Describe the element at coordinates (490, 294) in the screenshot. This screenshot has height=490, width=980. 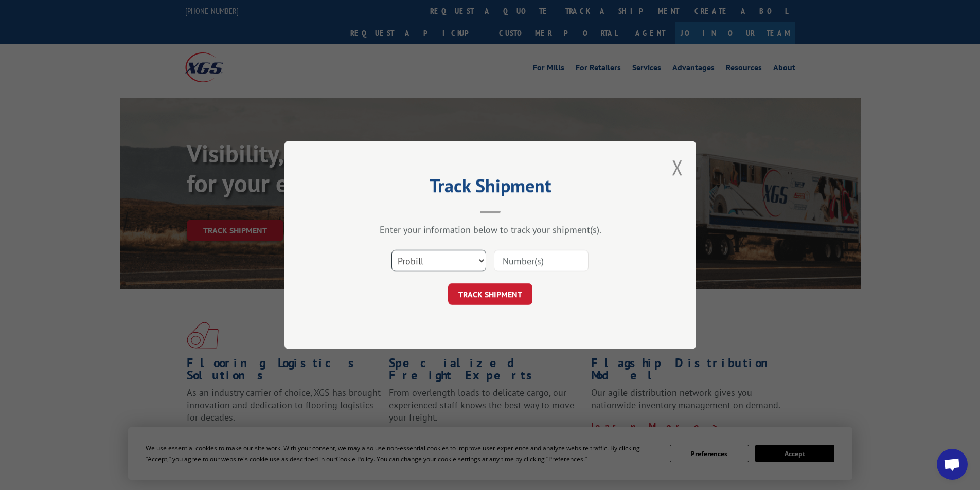
I see `button: TRACK SHIPMENT` at that location.